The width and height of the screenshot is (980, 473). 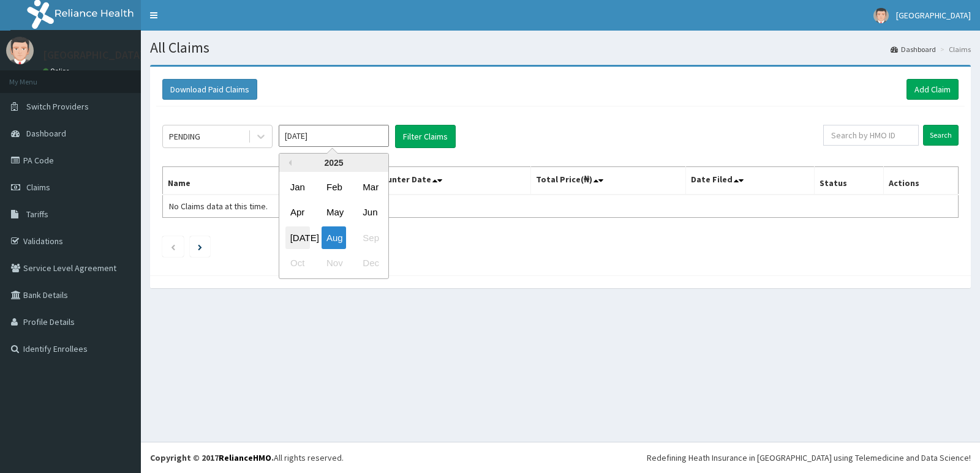 I want to click on h1: All Claims, so click(x=561, y=47).